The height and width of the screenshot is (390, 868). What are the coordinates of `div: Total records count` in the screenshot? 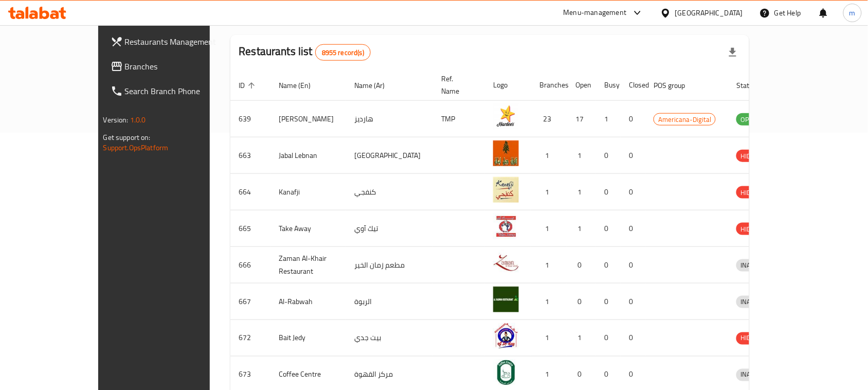 It's located at (343, 53).